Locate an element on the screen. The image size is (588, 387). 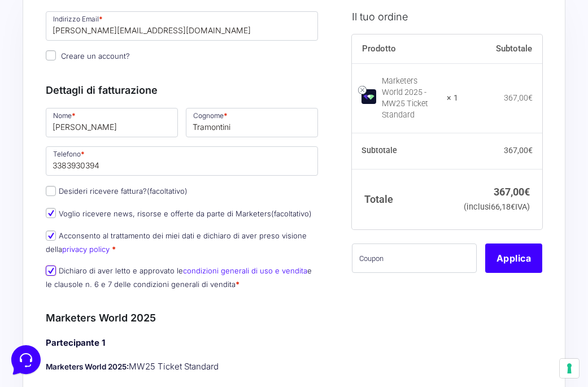
a: privacy policy is located at coordinates (86, 249).